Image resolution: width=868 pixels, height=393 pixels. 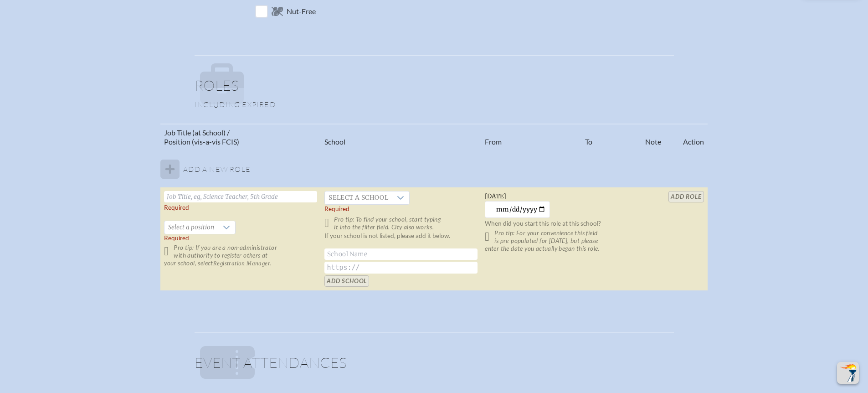 I want to click on button: Scroll Top, so click(x=847, y=372).